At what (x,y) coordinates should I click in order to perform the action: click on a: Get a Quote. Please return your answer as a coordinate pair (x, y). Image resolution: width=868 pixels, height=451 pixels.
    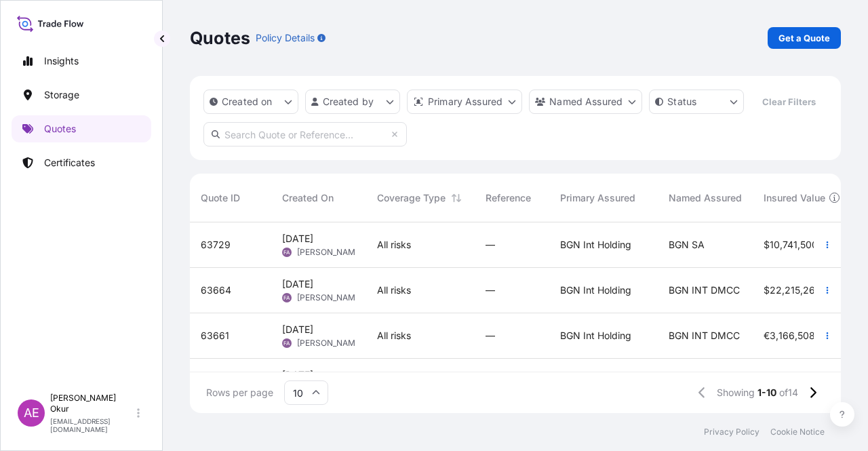
    Looking at the image, I should click on (804, 38).